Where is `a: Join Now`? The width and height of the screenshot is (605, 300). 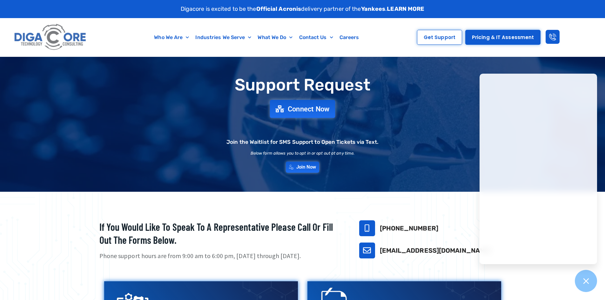 a: Join Now is located at coordinates (303, 167).